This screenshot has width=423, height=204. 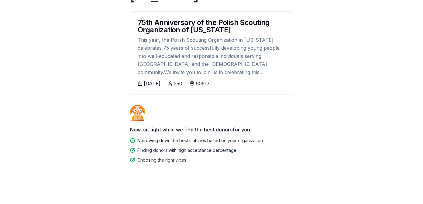 What do you see at coordinates (200, 140) in the screenshot?
I see `div: Narrowing down the best matches based on your organization` at bounding box center [200, 140].